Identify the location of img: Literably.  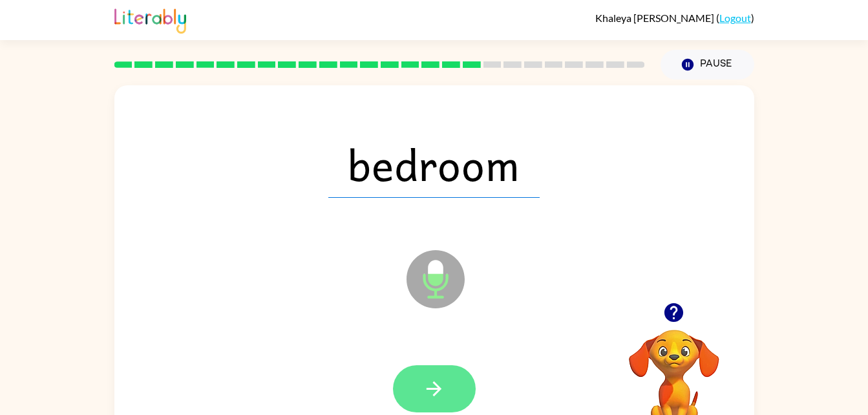
(150, 20).